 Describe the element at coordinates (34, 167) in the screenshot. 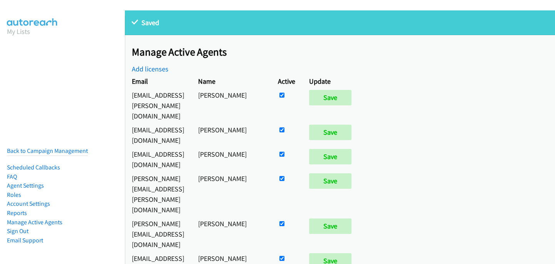

I see `a: Scheduled Callbacks` at that location.